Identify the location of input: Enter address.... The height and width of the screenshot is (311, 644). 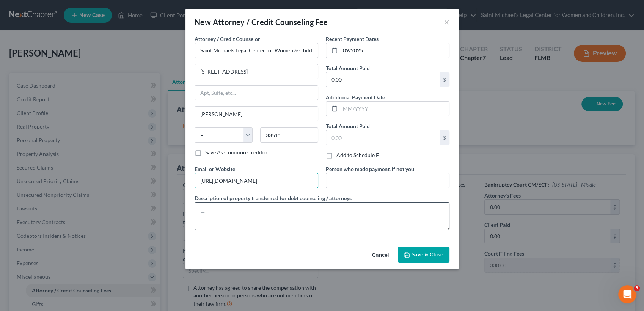
(257, 72).